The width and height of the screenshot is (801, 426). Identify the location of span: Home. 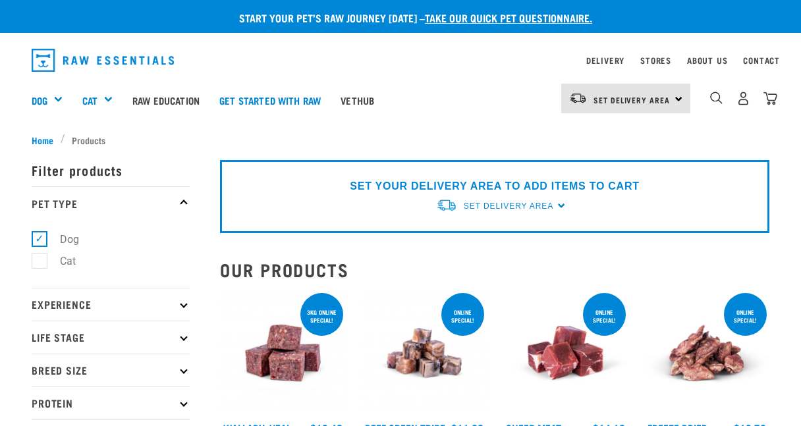
(42, 140).